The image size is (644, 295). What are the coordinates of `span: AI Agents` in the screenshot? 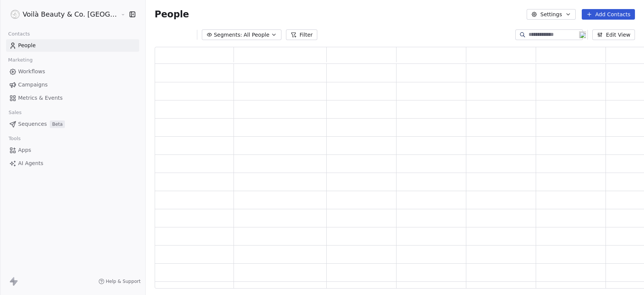 It's located at (31, 163).